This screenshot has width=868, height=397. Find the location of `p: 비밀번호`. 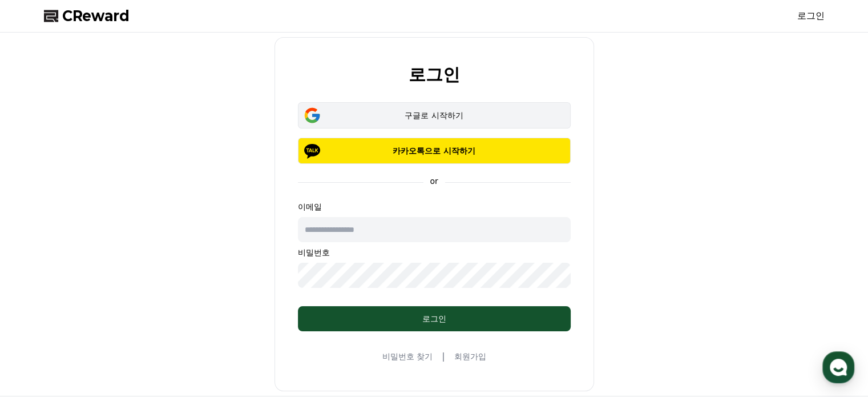

p: 비밀번호 is located at coordinates (435, 252).